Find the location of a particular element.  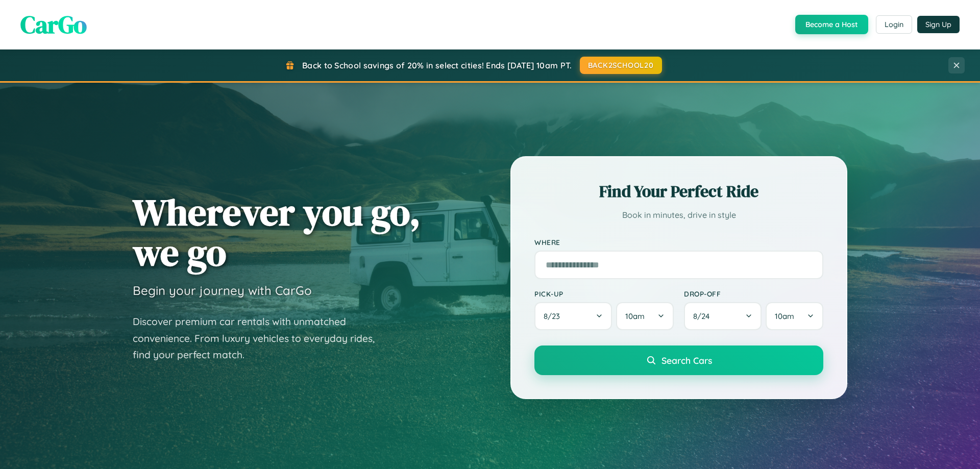

label: Drop-off is located at coordinates (753, 293).